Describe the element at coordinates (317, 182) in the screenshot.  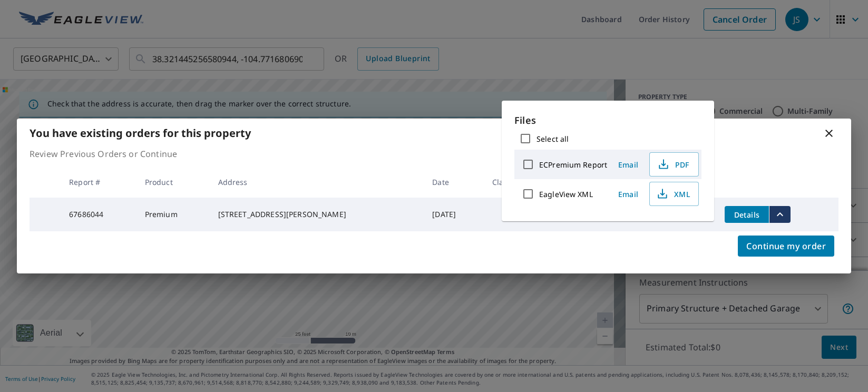
I see `th: Address` at that location.